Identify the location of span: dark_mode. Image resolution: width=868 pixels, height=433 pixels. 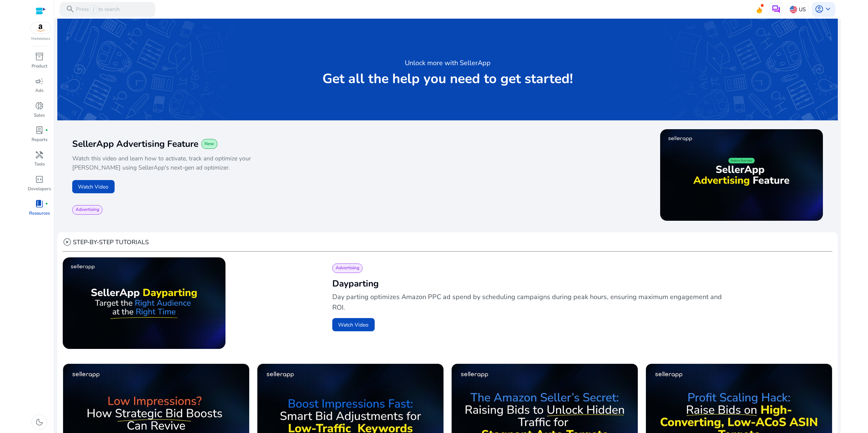
(40, 422).